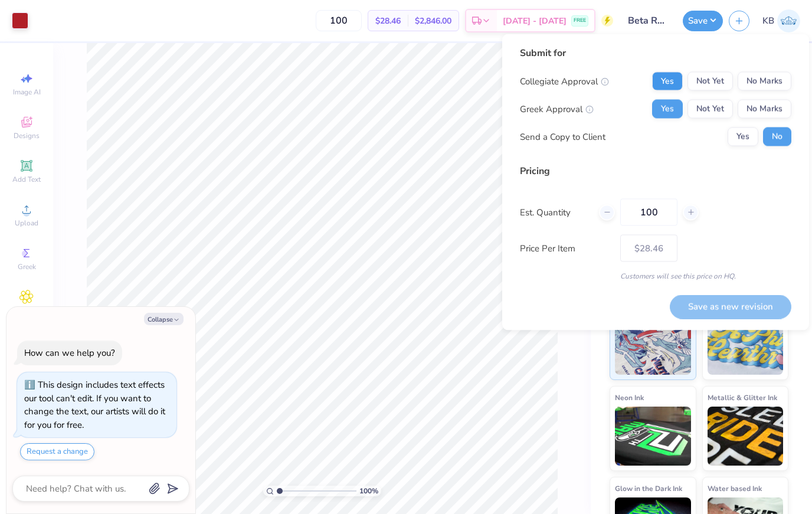  I want to click on span: Designs, so click(27, 136).